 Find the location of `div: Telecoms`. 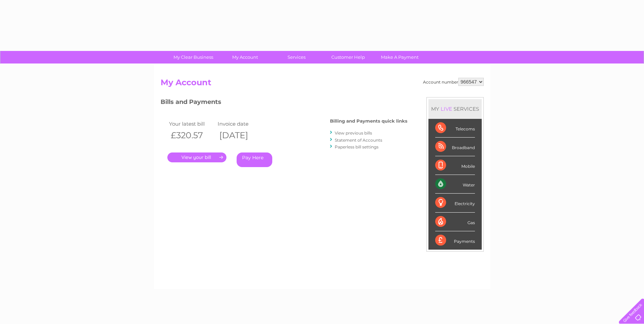

div: Telecoms is located at coordinates (455, 128).